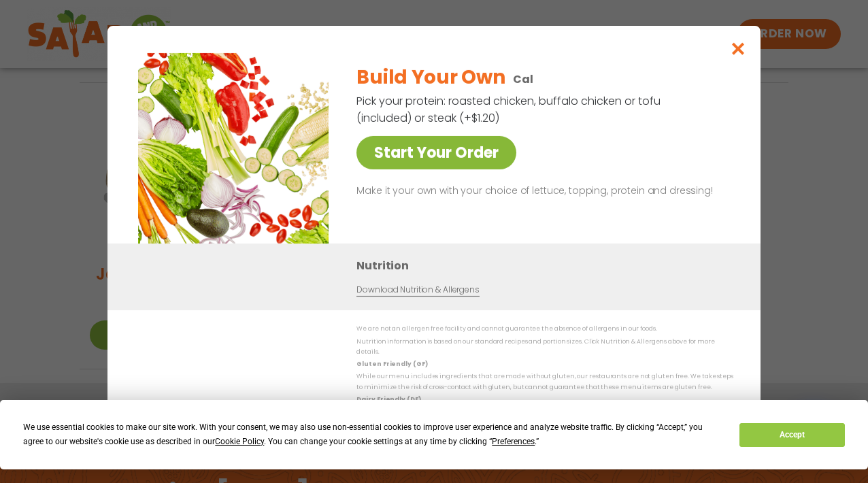  Describe the element at coordinates (234, 148) in the screenshot. I see `img: Featured product photo for Build Your Own` at that location.